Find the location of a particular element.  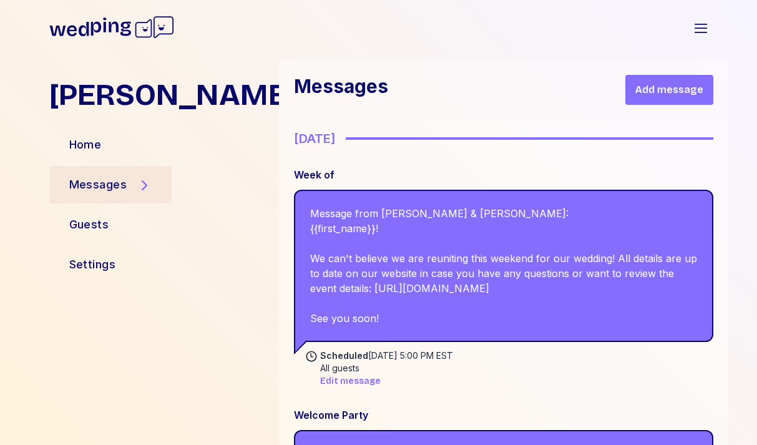

div: Home is located at coordinates (85, 145).